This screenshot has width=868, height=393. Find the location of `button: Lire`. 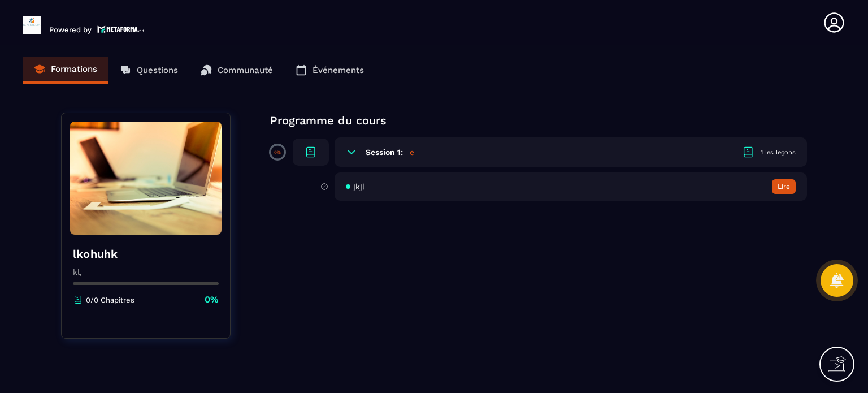

button: Lire is located at coordinates (783, 186).